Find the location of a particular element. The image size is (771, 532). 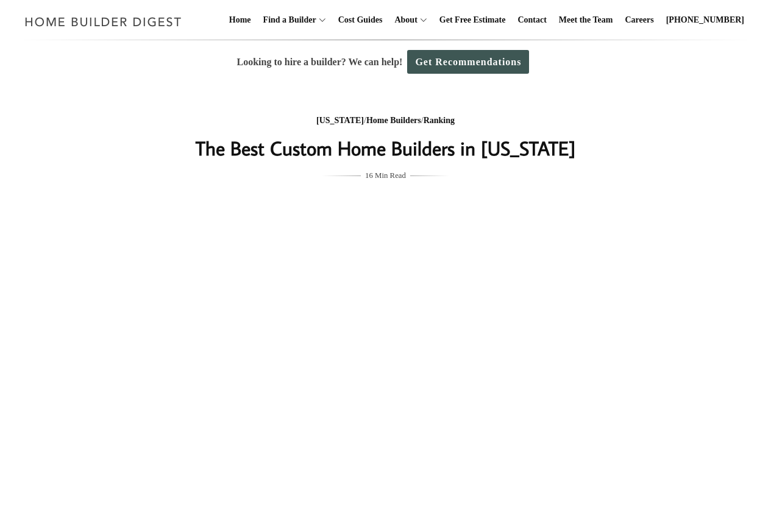

a: Meet the Team is located at coordinates (585, 20).